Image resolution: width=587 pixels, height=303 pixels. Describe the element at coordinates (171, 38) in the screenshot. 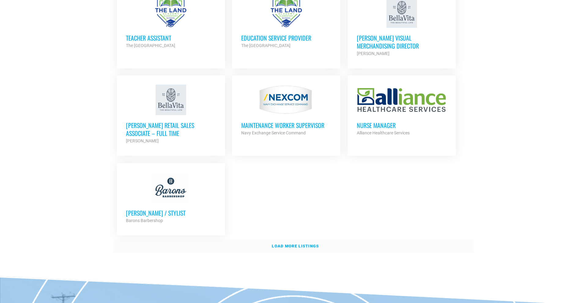

I see `h3: Teacher Assistant` at that location.